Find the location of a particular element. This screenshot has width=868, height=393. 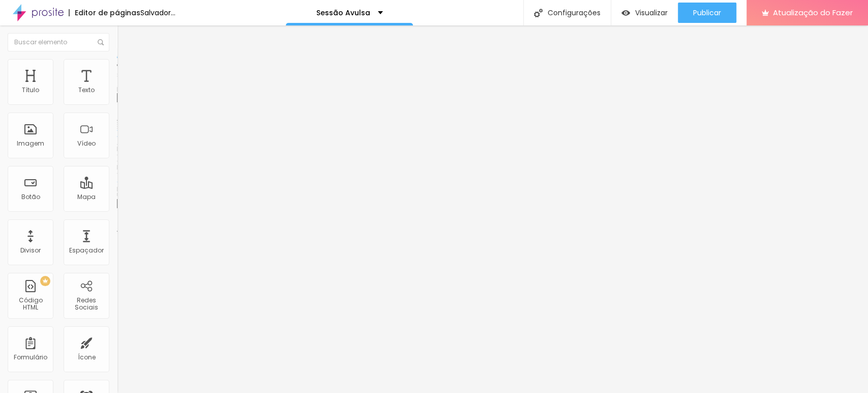

font: Espaçador is located at coordinates (86, 250).